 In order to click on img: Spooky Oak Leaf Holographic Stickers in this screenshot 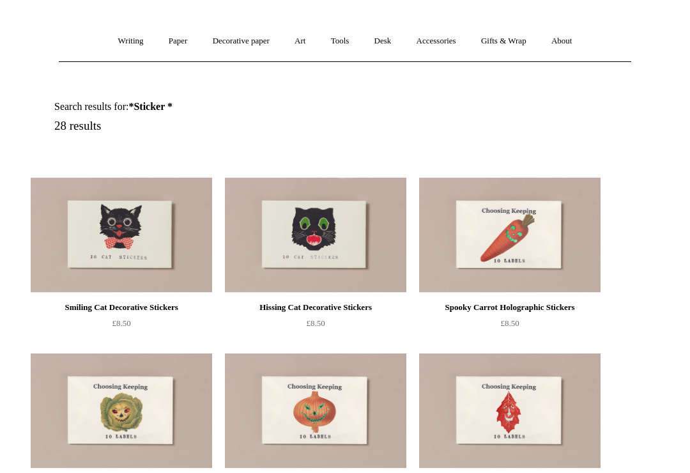, I will do `click(510, 411)`.